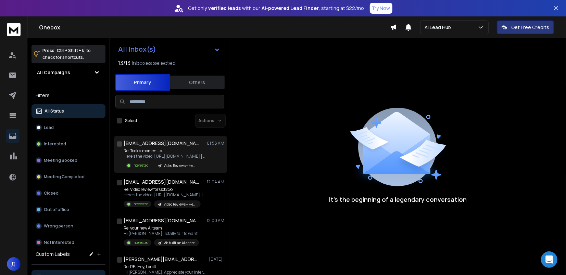  Describe the element at coordinates (68, 128) in the screenshot. I see `button: Lead` at that location.